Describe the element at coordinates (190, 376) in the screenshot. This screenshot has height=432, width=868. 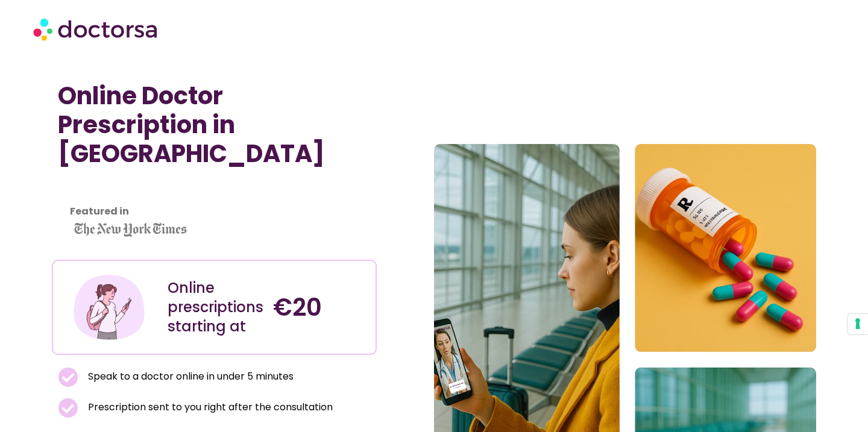
I see `span: Speak to a doctor online in under 5 minutes` at that location.